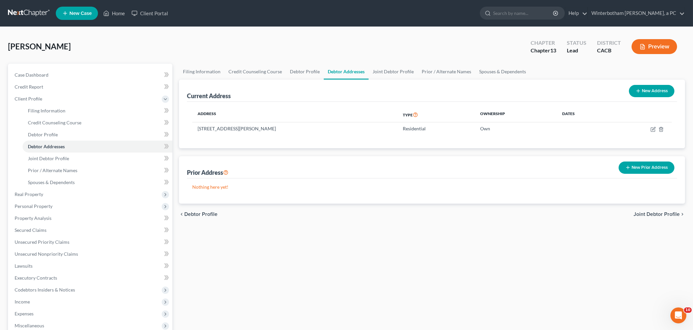  I want to click on span: Prior / Alternate Names, so click(52, 170).